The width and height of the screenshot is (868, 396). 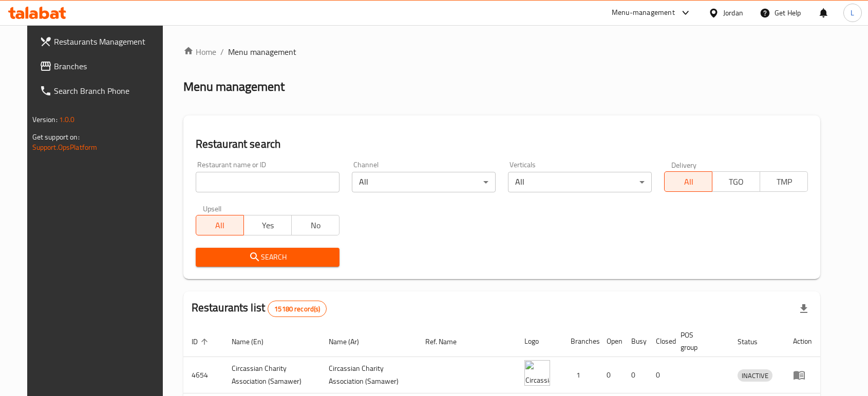 What do you see at coordinates (65, 147) in the screenshot?
I see `a: Support.OpsPlatform` at bounding box center [65, 147].